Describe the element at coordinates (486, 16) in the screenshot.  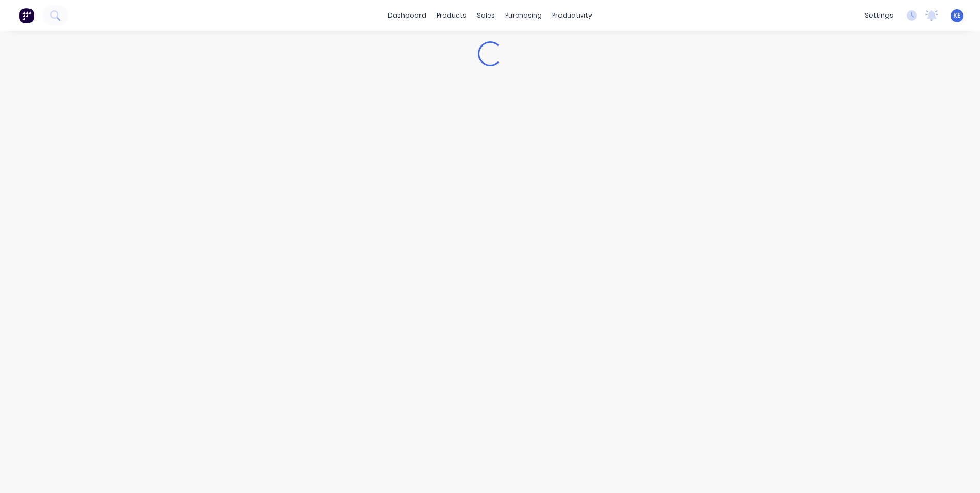
I see `div: sales` at that location.